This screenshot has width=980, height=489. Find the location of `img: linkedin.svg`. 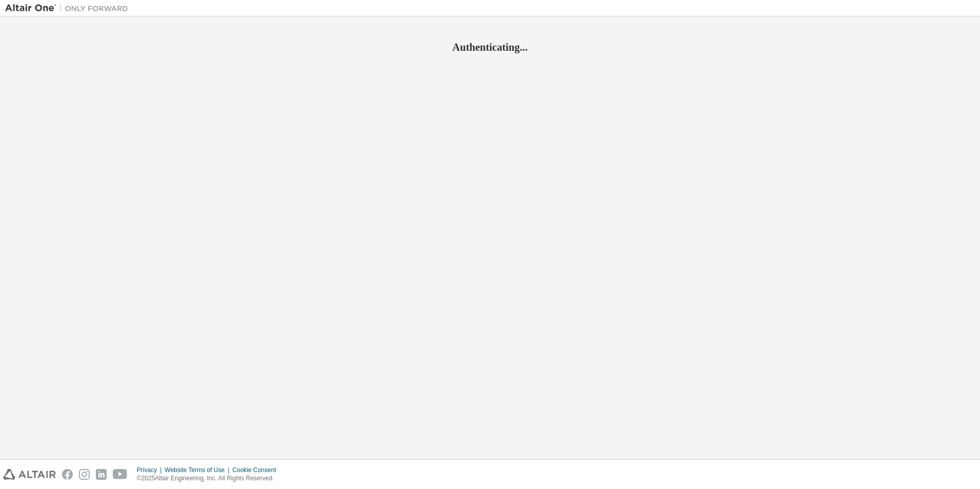

img: linkedin.svg is located at coordinates (101, 474).